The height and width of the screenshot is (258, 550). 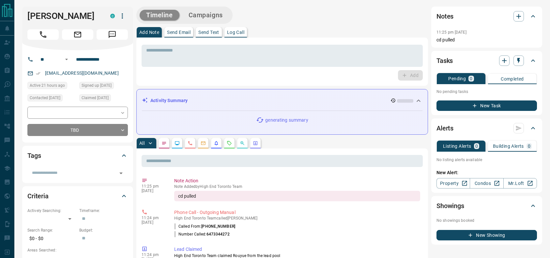 I want to click on p: Timeframe:, so click(x=103, y=211).